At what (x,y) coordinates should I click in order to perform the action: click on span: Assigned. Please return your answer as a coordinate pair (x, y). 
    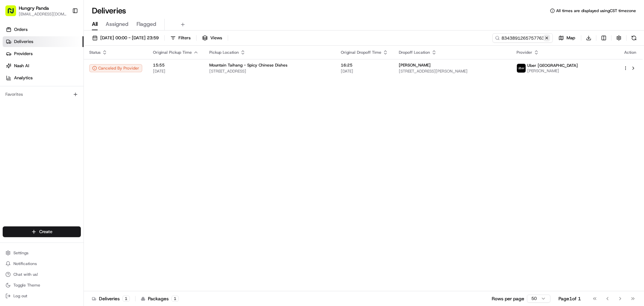
    Looking at the image, I should click on (117, 24).